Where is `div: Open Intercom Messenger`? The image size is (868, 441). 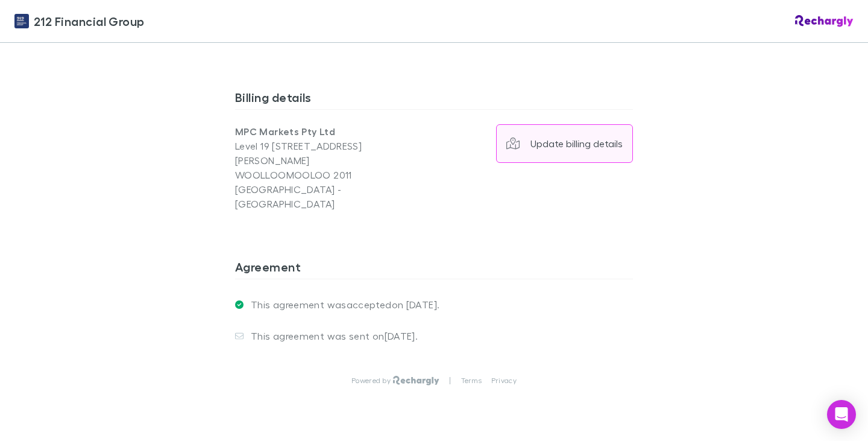 div: Open Intercom Messenger is located at coordinates (842, 414).